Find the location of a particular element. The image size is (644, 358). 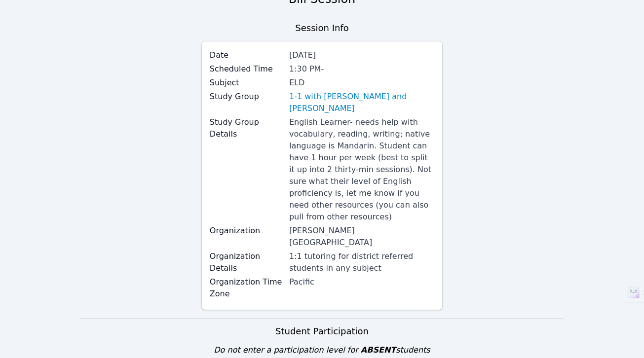

label: Organization Time Zone is located at coordinates (246, 288).